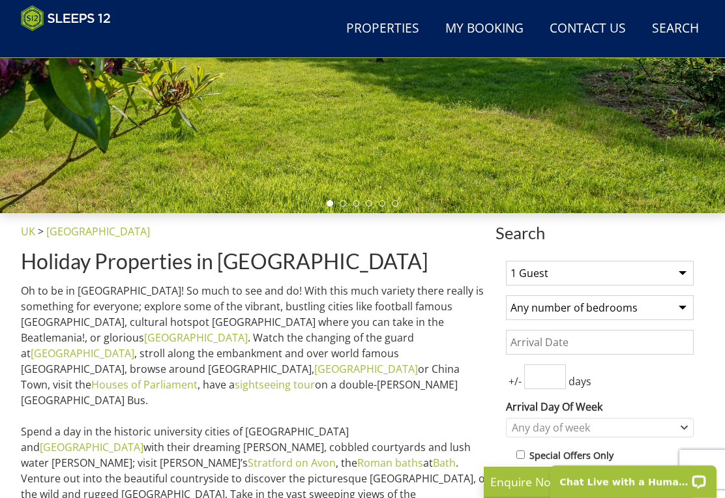 Image resolution: width=725 pixels, height=498 pixels. I want to click on span: Search, so click(600, 233).